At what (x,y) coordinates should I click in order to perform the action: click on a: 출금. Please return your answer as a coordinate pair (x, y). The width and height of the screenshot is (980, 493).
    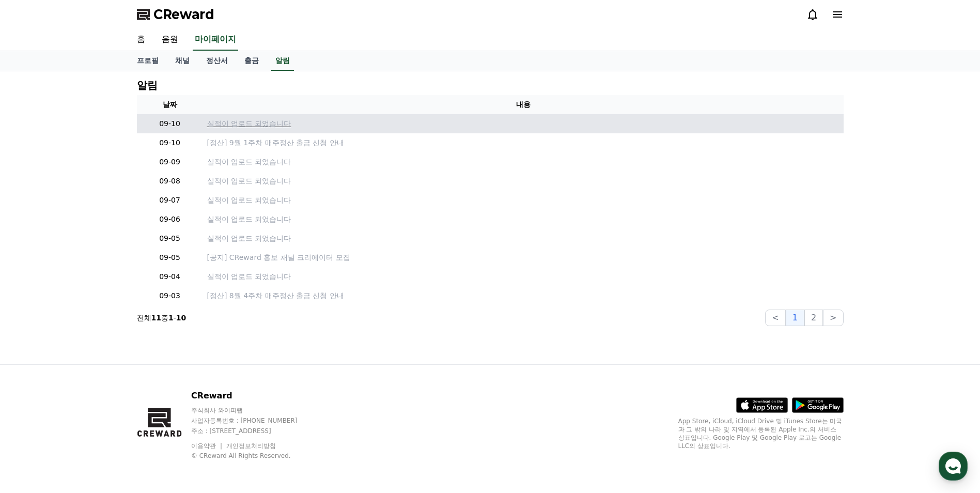
    Looking at the image, I should click on (252, 61).